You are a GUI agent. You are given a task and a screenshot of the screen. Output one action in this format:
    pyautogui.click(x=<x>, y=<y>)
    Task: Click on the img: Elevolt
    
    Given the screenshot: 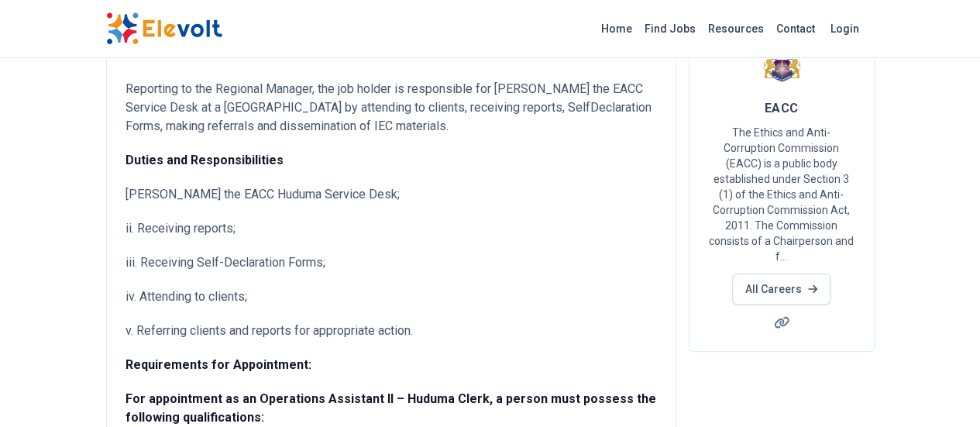 What is the action you would take?
    pyautogui.click(x=164, y=28)
    